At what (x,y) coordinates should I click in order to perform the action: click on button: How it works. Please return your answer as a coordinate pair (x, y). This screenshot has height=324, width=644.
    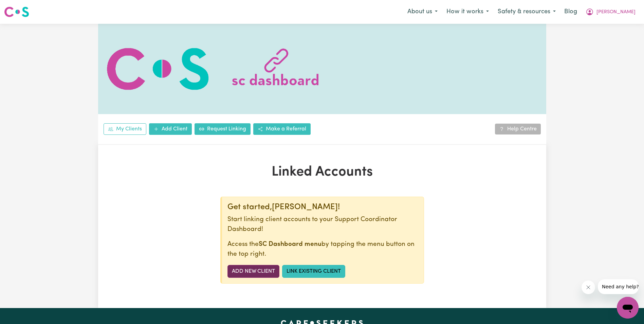
    Looking at the image, I should click on (467, 12).